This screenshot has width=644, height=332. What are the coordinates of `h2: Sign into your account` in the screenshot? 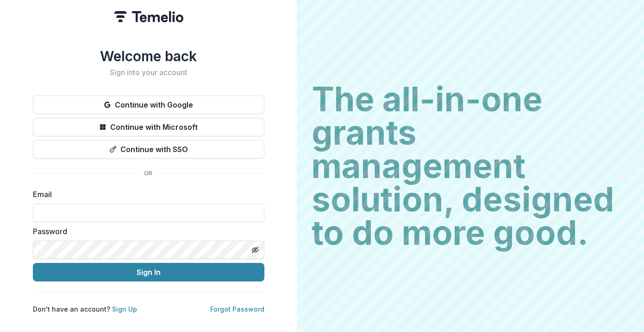 It's located at (148, 72).